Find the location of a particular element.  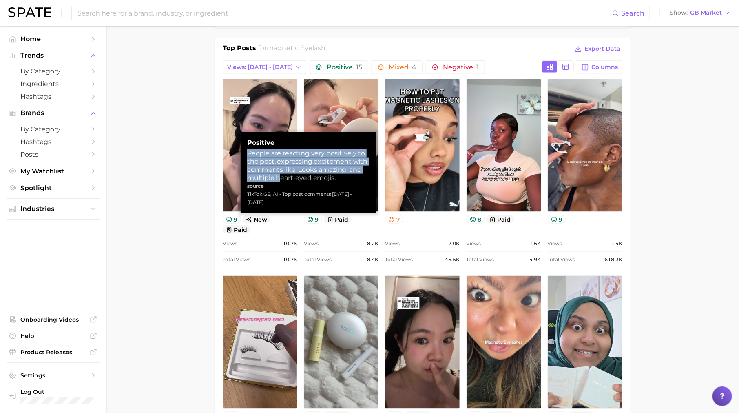

span: new is located at coordinates (257, 219).